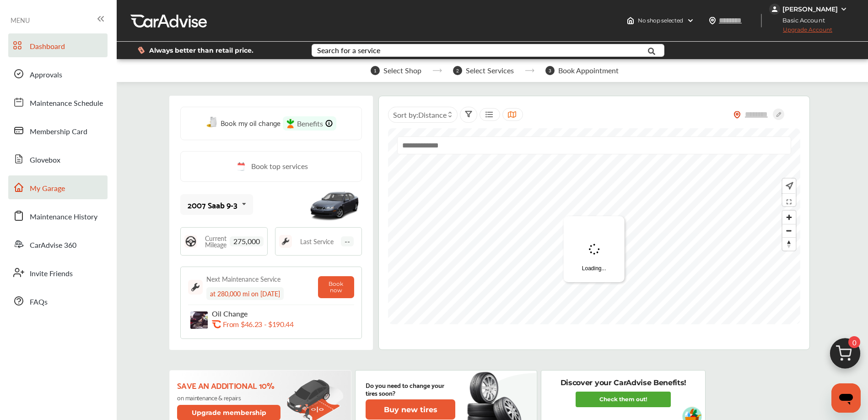 This screenshot has width=868, height=420. What do you see at coordinates (410, 389) in the screenshot?
I see `p: Do you need to change your tires soon?` at bounding box center [410, 389].